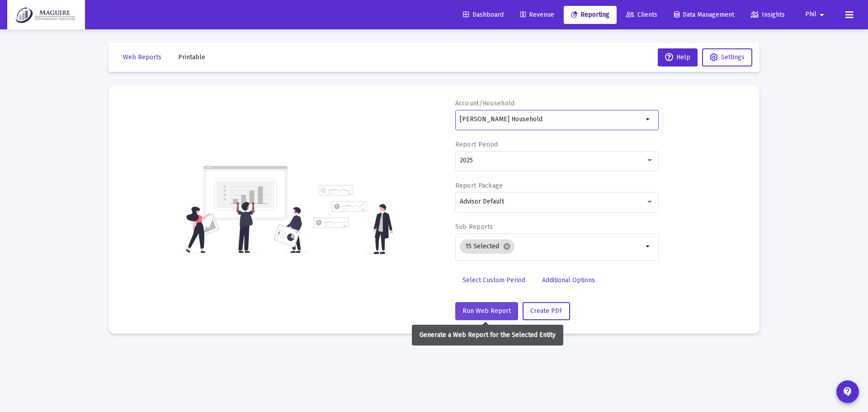 The height and width of the screenshot is (412, 868). What do you see at coordinates (677, 57) in the screenshot?
I see `button: Help` at bounding box center [677, 57].